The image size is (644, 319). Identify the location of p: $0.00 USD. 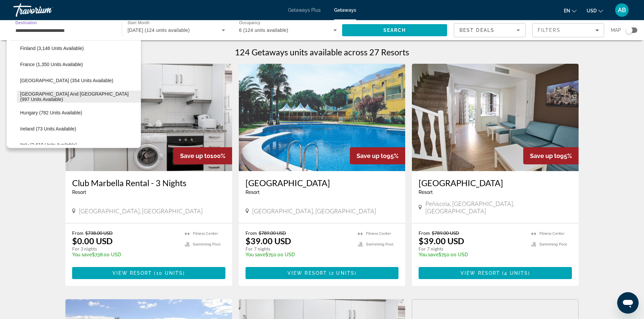
(92, 241).